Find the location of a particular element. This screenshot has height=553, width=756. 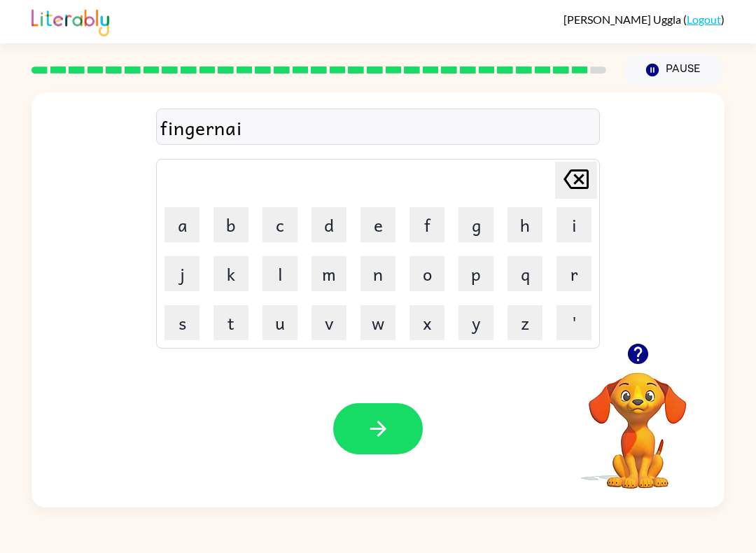

button: g is located at coordinates (476, 224).